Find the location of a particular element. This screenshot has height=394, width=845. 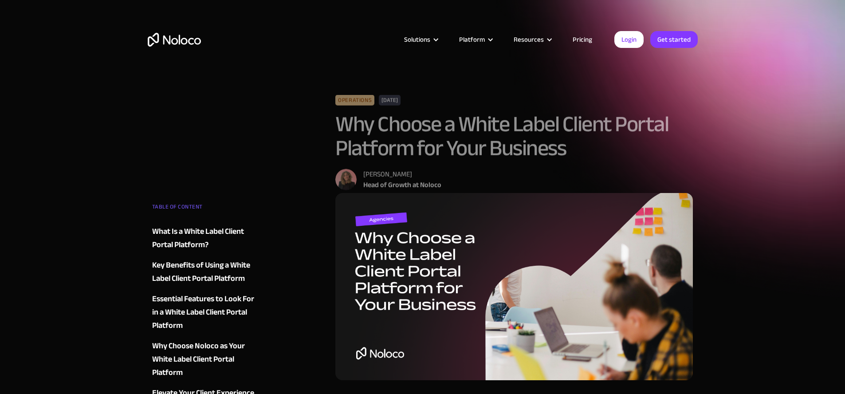

a: Why Choose Noloco as Your White Label Client Portal Platform is located at coordinates (206, 359).